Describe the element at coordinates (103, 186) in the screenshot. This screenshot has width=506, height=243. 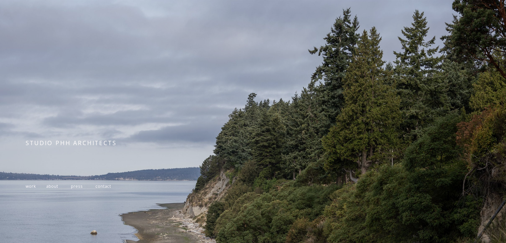
I see `a: contact` at that location.